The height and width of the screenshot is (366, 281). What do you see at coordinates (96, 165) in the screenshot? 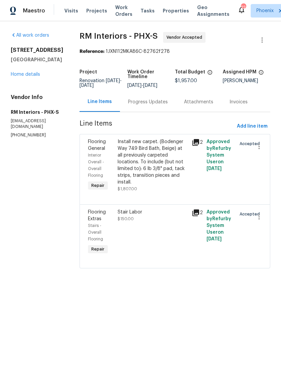
I see `span: Interior Overall - Overall Flooring` at bounding box center [96, 165].